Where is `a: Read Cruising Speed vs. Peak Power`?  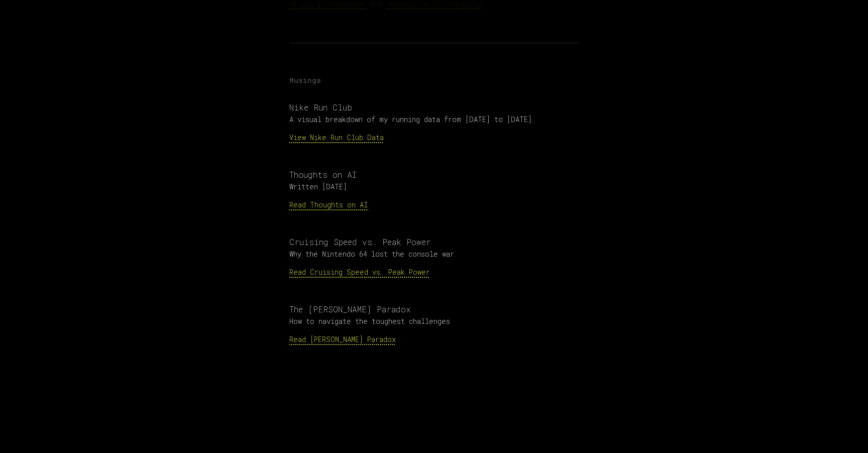
a: Read Cruising Speed vs. Peak Power is located at coordinates (359, 272).